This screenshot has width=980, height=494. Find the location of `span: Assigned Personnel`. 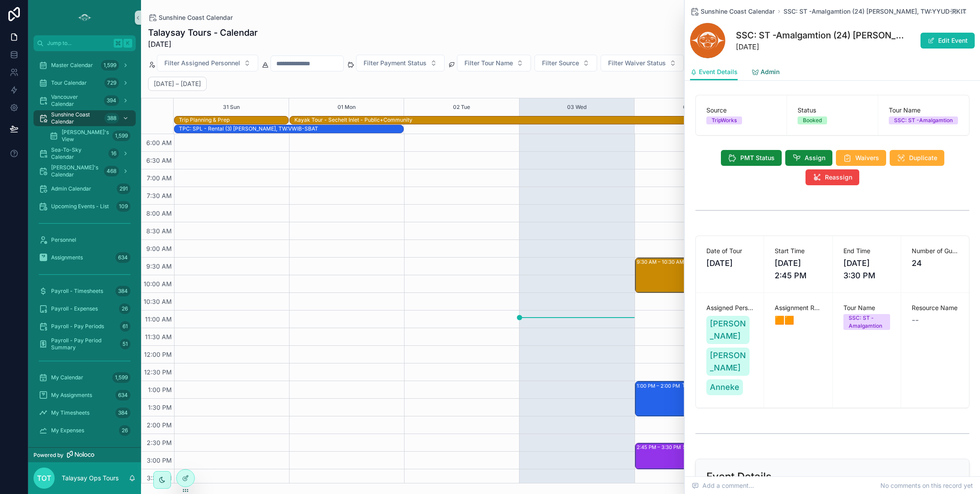

span: Assigned Personnel is located at coordinates (729, 308).